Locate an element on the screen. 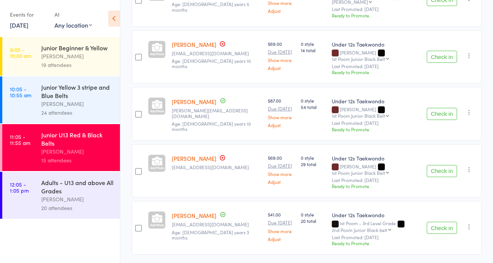 The image size is (493, 263). small: meeramadhav123@gmail.com is located at coordinates (217, 53).